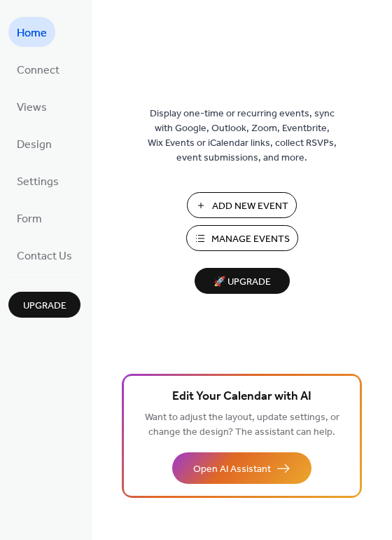  I want to click on button: Add New Event, so click(242, 205).